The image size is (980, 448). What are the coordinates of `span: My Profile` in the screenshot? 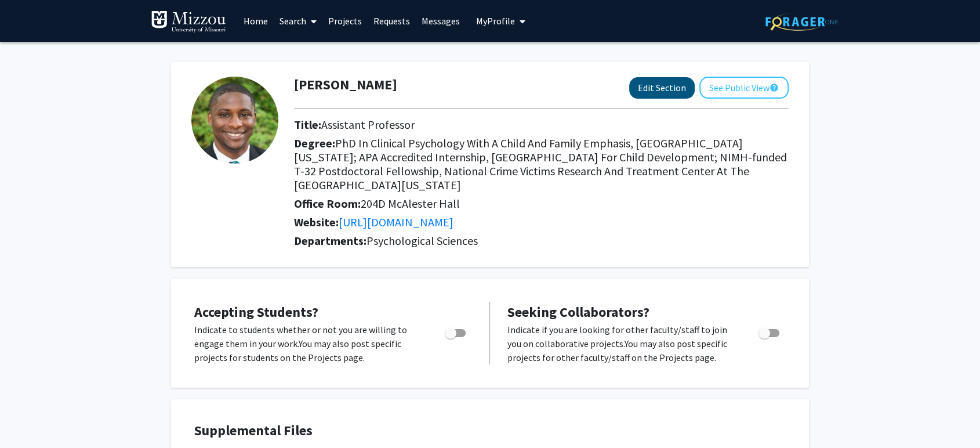 It's located at (495, 21).